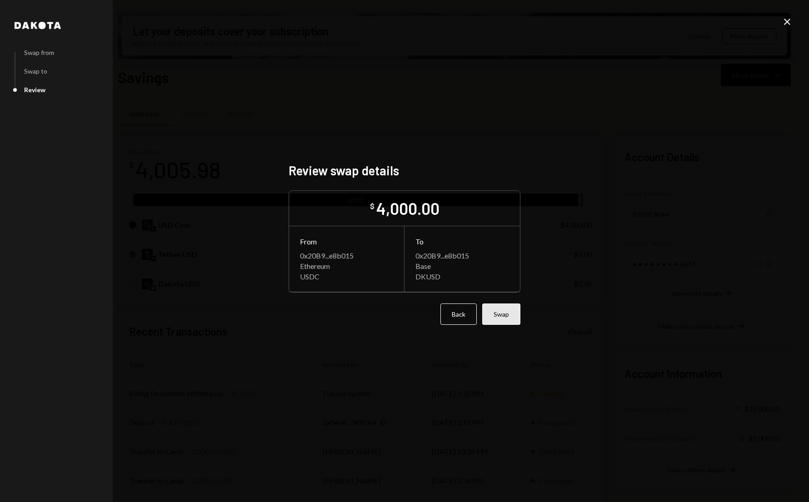 The image size is (809, 502). Describe the element at coordinates (462, 241) in the screenshot. I see `div: To` at that location.